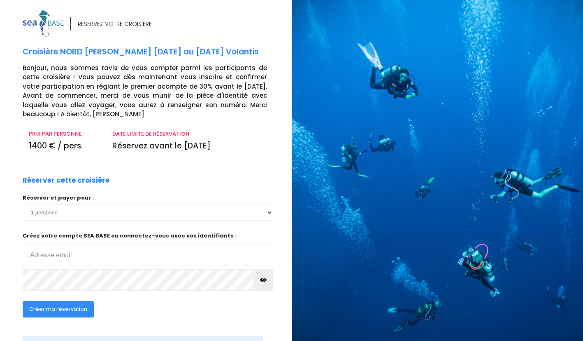 The image size is (583, 341). Describe the element at coordinates (58, 309) in the screenshot. I see `button: Créer ma réservation` at that location.